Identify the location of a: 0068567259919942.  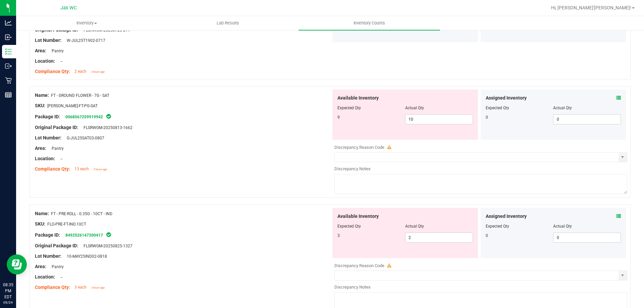
(84, 117).